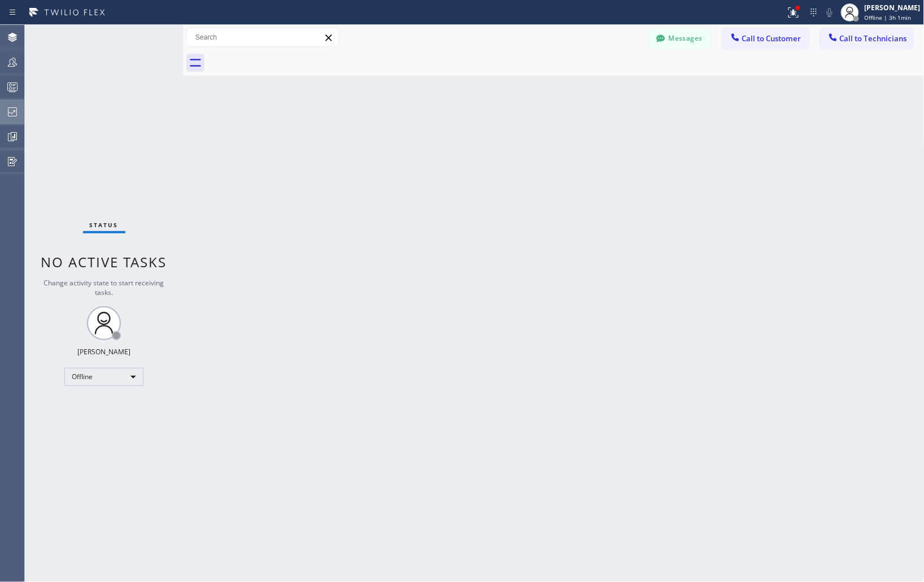 This screenshot has width=924, height=582. I want to click on span: Call to Technicians, so click(873, 38).